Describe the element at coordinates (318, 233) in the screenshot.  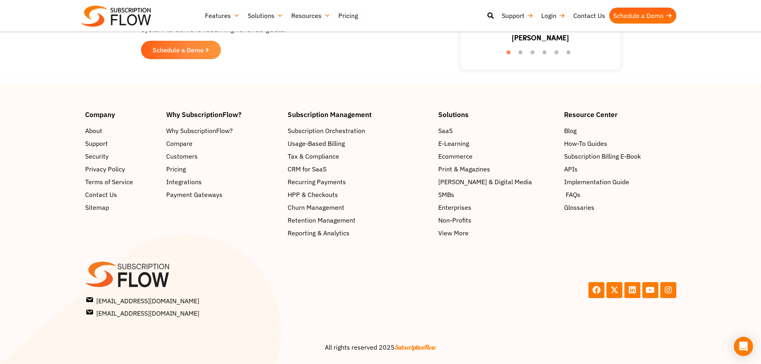
I see `span: Reporting & Analytics` at that location.